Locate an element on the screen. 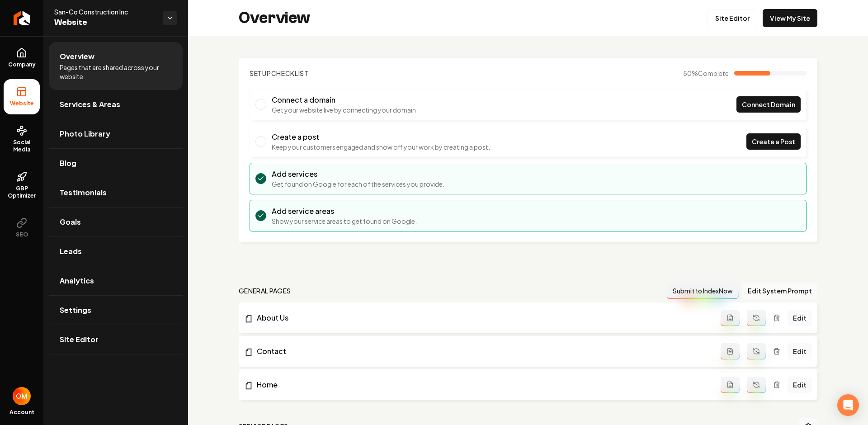 This screenshot has height=425, width=868. button: SEO is located at coordinates (22, 228).